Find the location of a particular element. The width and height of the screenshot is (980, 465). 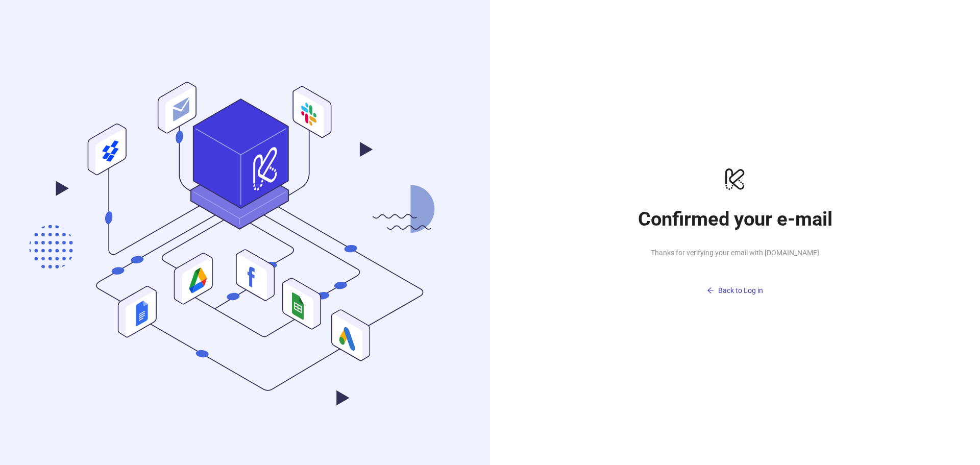

button: Back to Log in is located at coordinates (735, 290).